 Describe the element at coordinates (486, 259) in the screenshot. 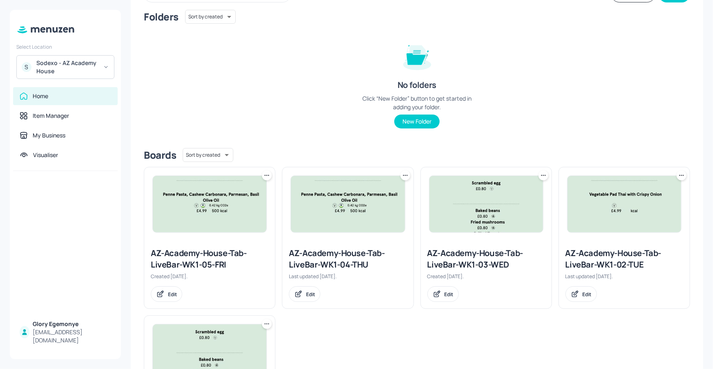

I see `div: AZ-Academy-House-Tab-LiveBar-WK1-03-WED` at that location.